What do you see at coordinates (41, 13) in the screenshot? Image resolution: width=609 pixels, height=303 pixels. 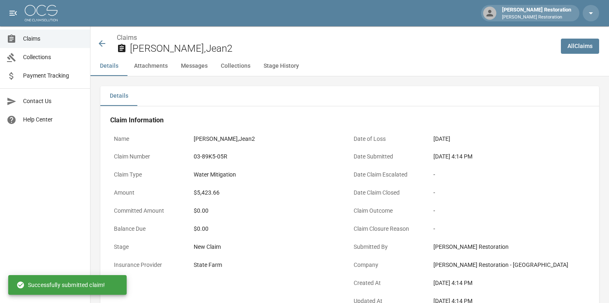 I see `img: ocs-logo-white-transparent.png` at bounding box center [41, 13].